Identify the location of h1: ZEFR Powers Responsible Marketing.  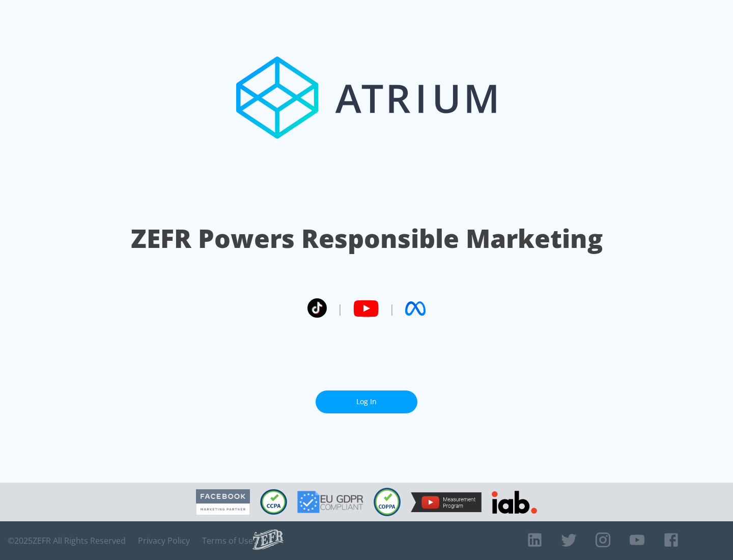
(366, 238).